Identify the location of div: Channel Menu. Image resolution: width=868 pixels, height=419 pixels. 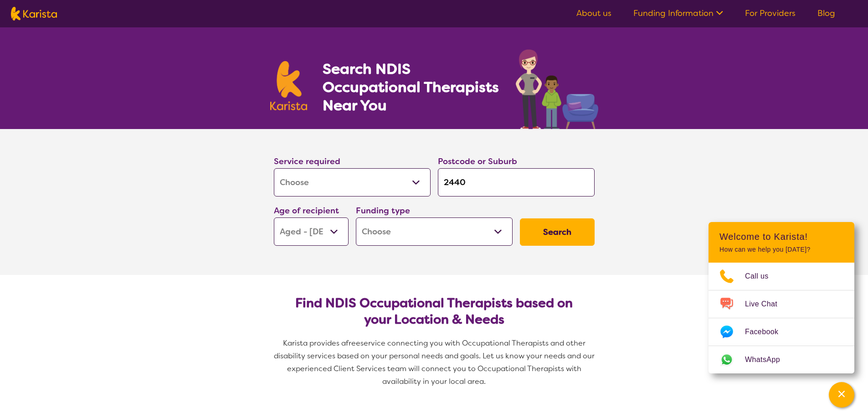
(781, 298).